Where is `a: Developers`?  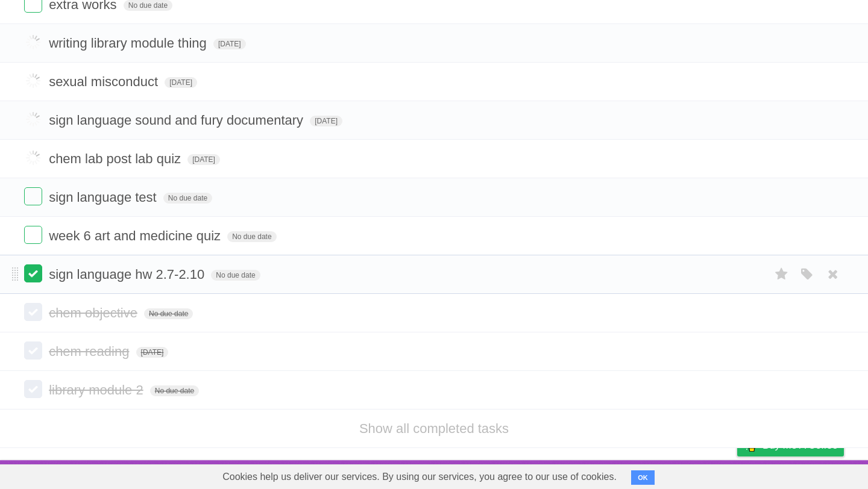
a: Developers is located at coordinates (641, 475).